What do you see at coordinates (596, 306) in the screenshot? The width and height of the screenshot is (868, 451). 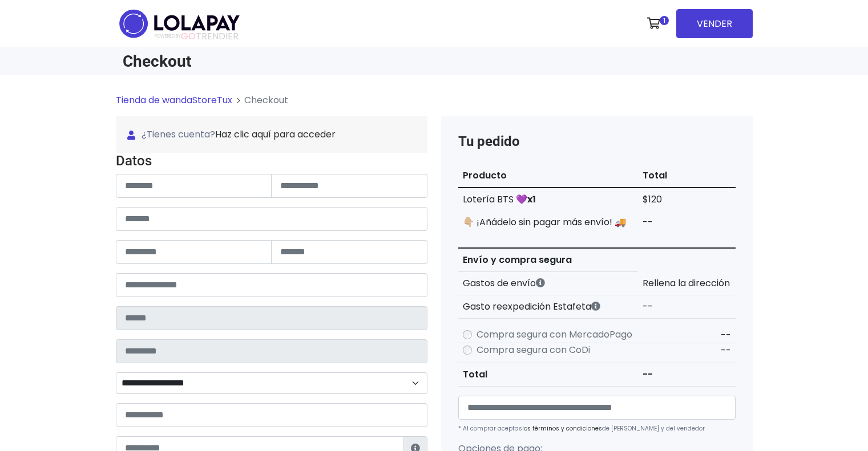 I see `i: Estafeta cobra este monto extra por ser un CP de difícil acceso` at bounding box center [596, 306].